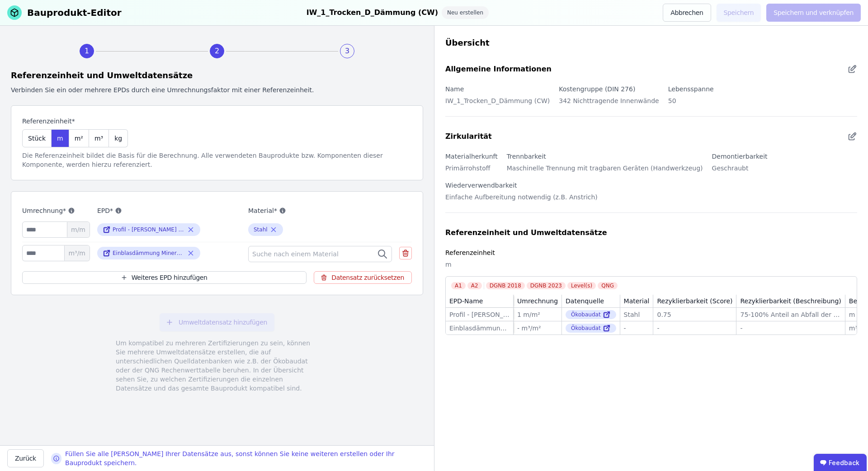 The width and height of the screenshot is (868, 471). What do you see at coordinates (99, 138) in the screenshot?
I see `span: m³` at bounding box center [99, 138].